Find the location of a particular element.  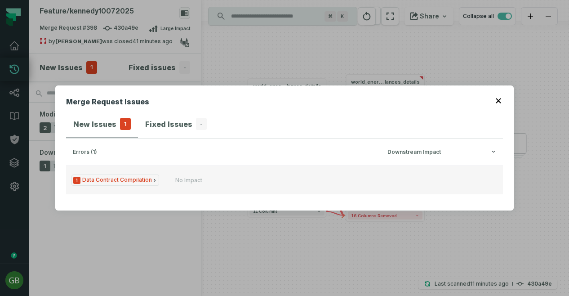

div: errors (1) is located at coordinates (227, 152).